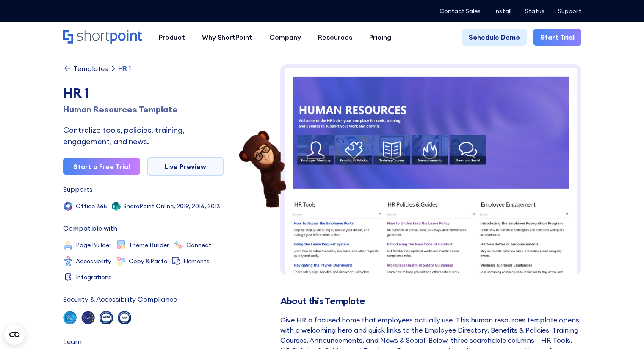  Describe the element at coordinates (285, 37) in the screenshot. I see `a: Company` at that location.